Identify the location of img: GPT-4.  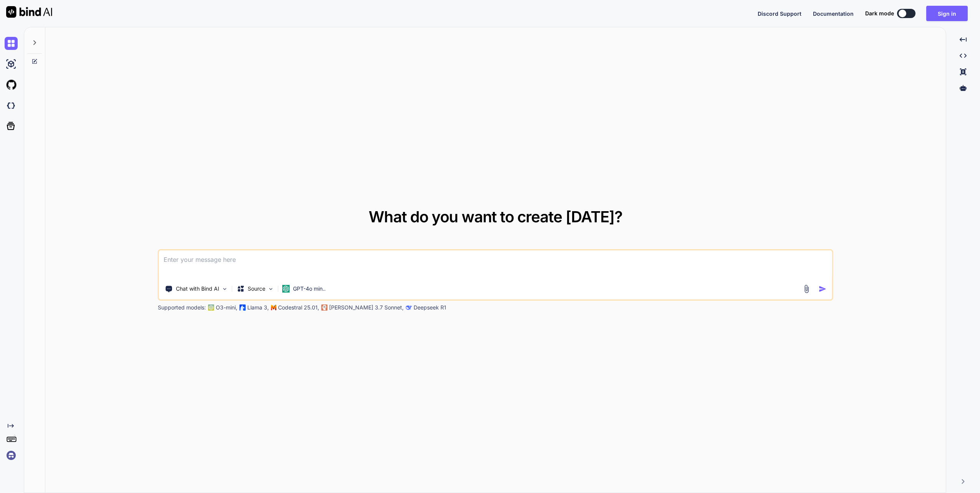
(211, 307).